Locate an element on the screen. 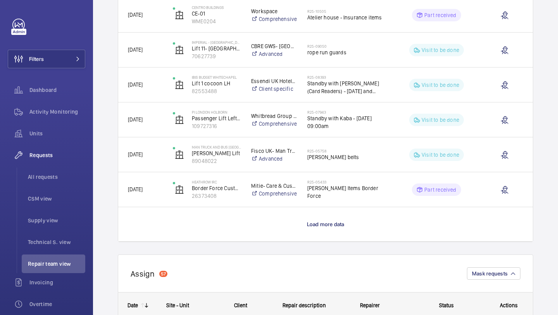  h2: Assign is located at coordinates (143, 273).